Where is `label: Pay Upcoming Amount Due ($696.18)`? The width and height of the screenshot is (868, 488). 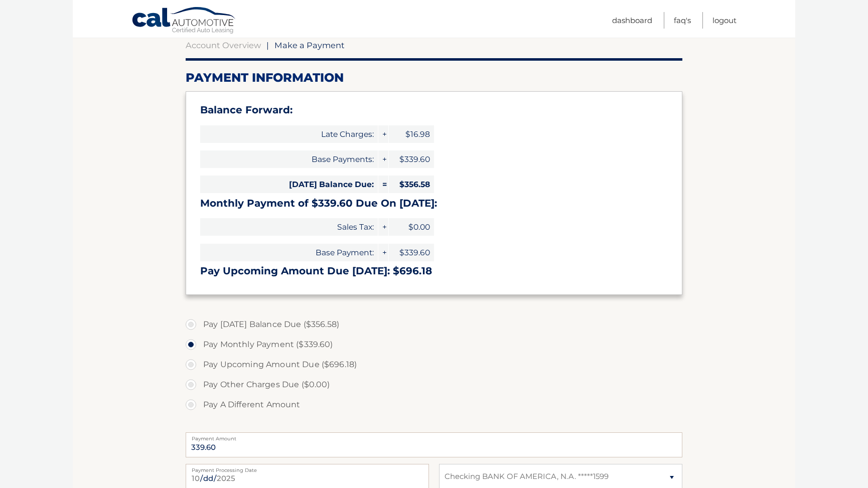
label: Pay Upcoming Amount Due ($696.18) is located at coordinates (434, 365).